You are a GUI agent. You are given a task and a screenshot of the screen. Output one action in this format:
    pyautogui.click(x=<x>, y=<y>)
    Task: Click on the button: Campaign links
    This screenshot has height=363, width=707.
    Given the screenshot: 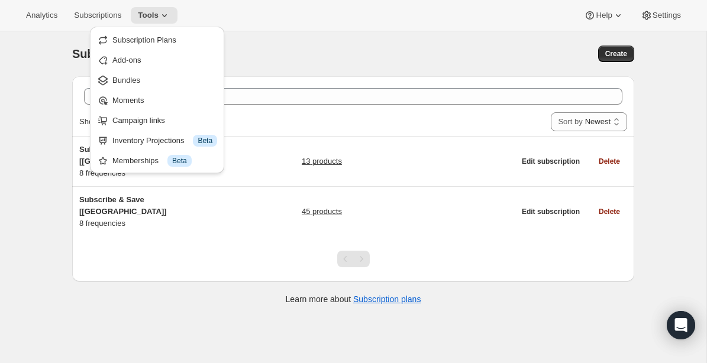 What is the action you would take?
    pyautogui.click(x=157, y=120)
    